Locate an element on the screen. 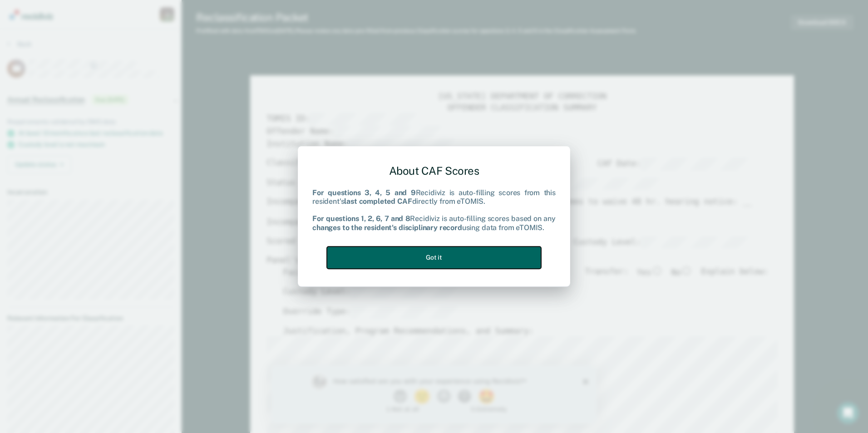 This screenshot has width=868, height=433. button: 5 is located at coordinates (216, 31).